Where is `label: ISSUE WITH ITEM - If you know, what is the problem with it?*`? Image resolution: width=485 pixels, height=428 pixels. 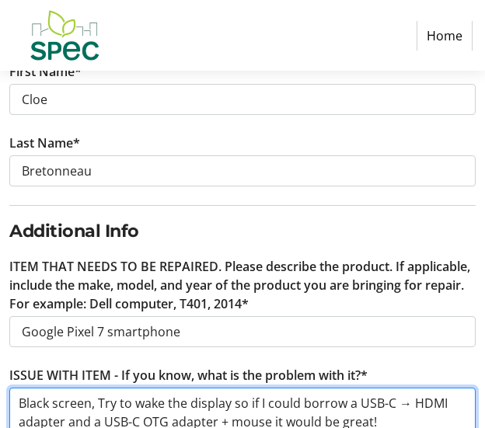 label: ISSUE WITH ITEM - If you know, what is the problem with it?* is located at coordinates (188, 375).